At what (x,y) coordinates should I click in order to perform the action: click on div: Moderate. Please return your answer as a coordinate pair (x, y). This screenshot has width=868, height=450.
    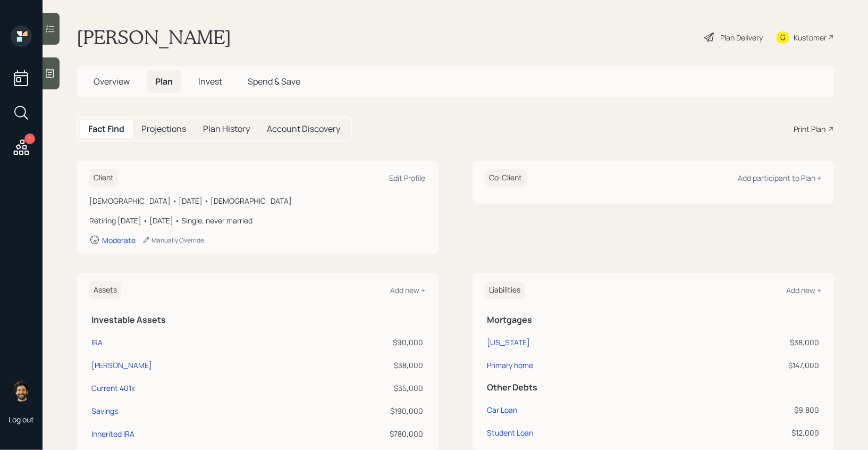
    Looking at the image, I should click on (118, 240).